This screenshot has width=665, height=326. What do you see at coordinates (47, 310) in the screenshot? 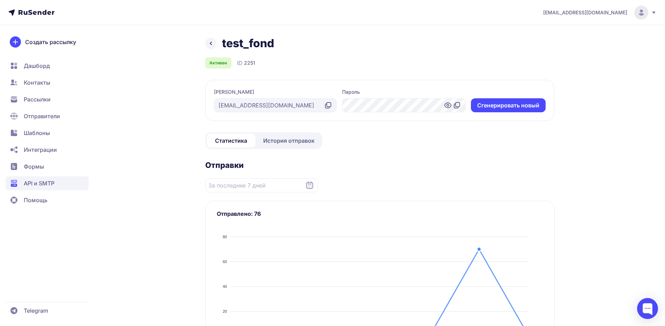
I see `a: Telegram` at bounding box center [47, 310].